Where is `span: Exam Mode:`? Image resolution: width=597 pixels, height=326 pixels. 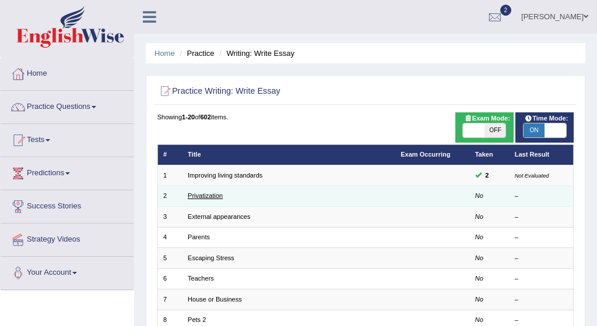 span: Exam Mode: is located at coordinates (487, 119).